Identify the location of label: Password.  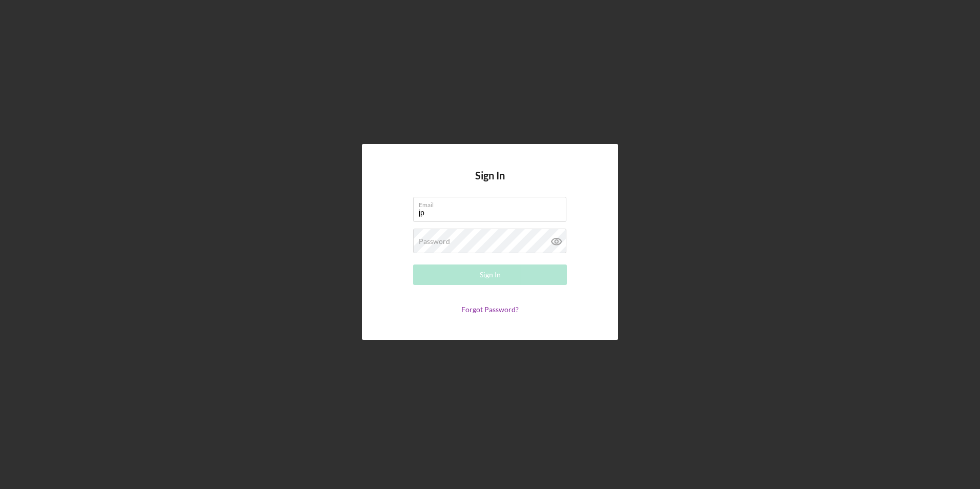
(434, 242).